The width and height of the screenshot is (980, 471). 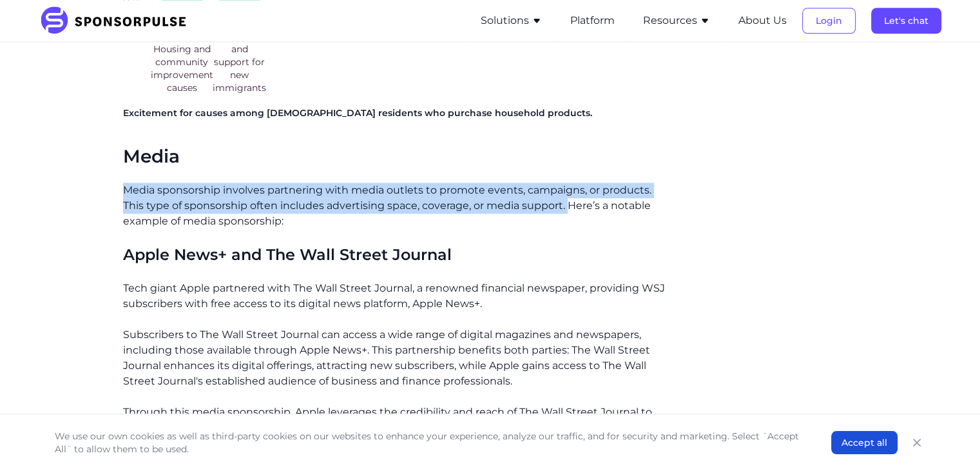 What do you see at coordinates (511, 20) in the screenshot?
I see `button: Solutions` at bounding box center [511, 20].